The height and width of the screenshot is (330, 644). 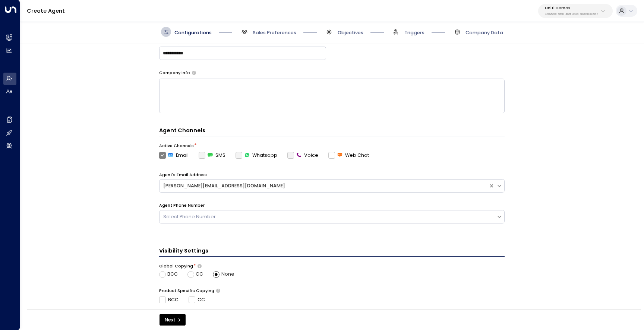 I want to click on label: Company Info, so click(x=174, y=73).